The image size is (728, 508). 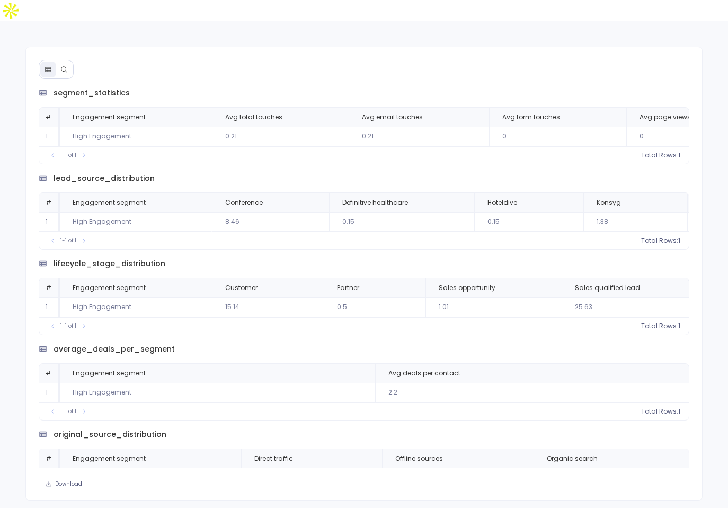 I want to click on span: Partner, so click(x=348, y=288).